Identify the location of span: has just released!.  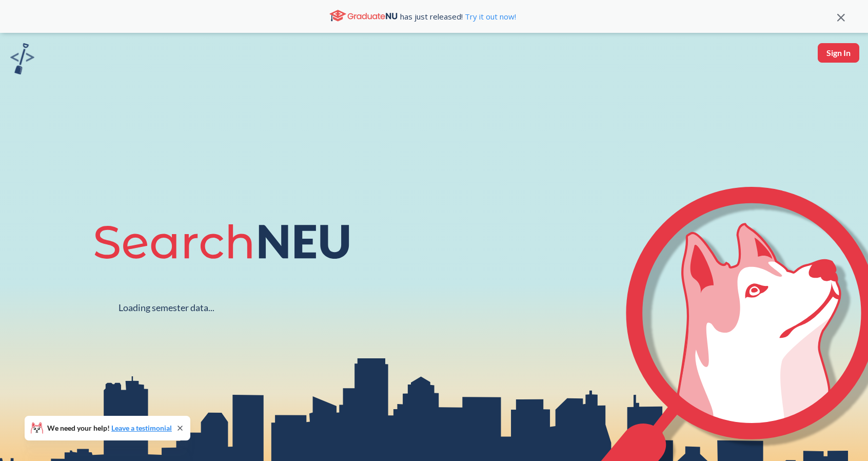
(458, 17).